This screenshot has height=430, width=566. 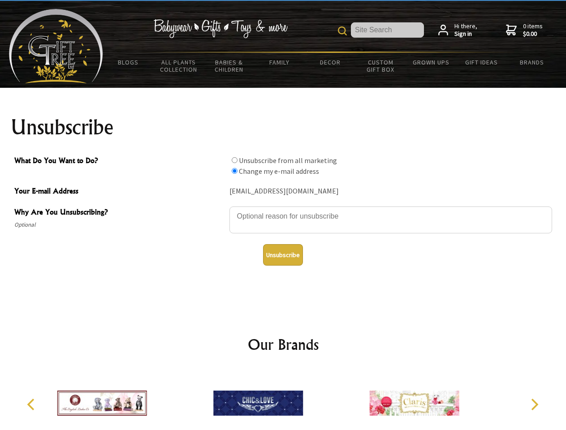 I want to click on a: Grown Ups, so click(x=431, y=62).